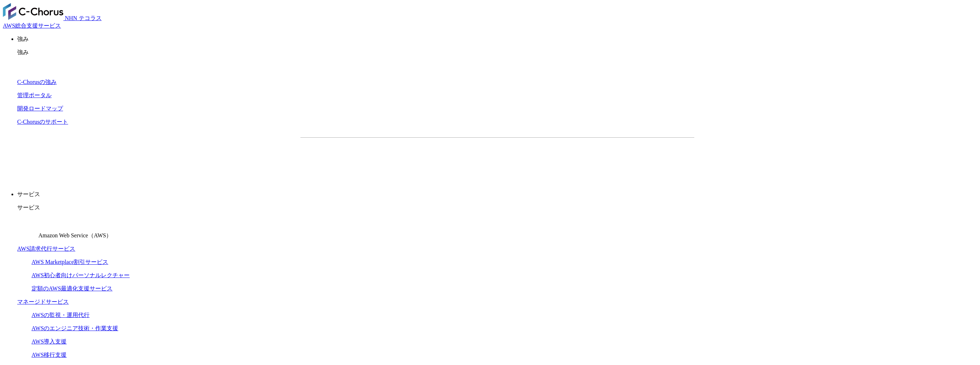 The height and width of the screenshot is (365, 980). What do you see at coordinates (43, 122) in the screenshot?
I see `a: C-Chorusのサポート` at bounding box center [43, 122].